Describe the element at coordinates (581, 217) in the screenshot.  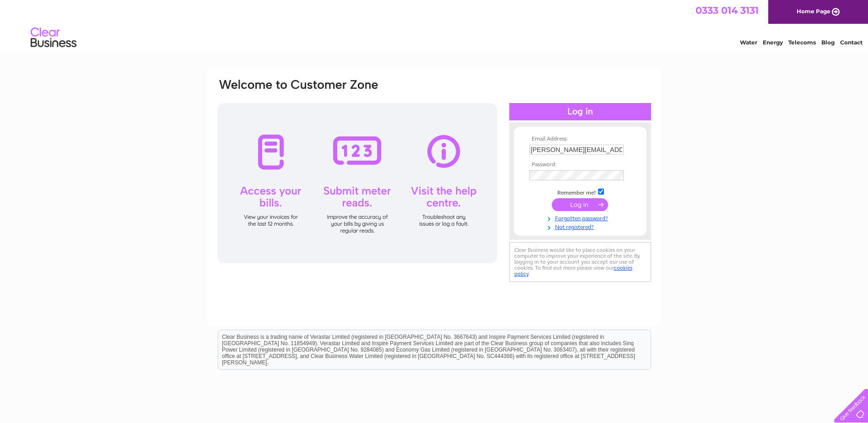
I see `a: Forgotten password?` at that location.